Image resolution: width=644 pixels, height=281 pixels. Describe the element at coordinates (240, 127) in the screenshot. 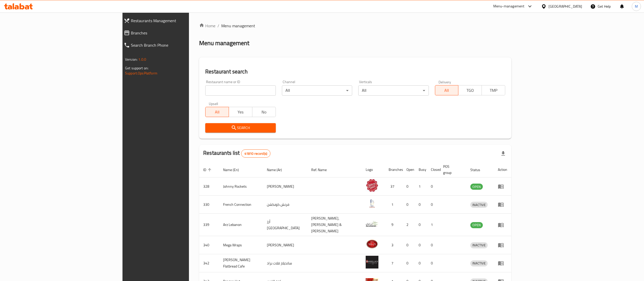

I see `span: Search` at that location.